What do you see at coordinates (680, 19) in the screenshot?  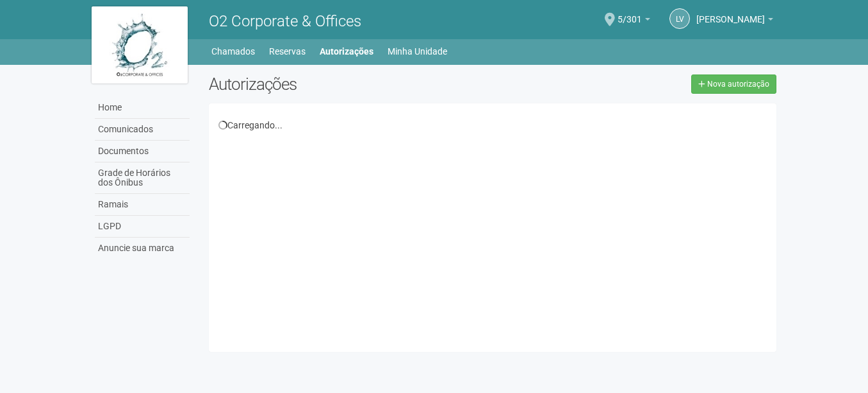 I see `a: LV` at bounding box center [680, 19].